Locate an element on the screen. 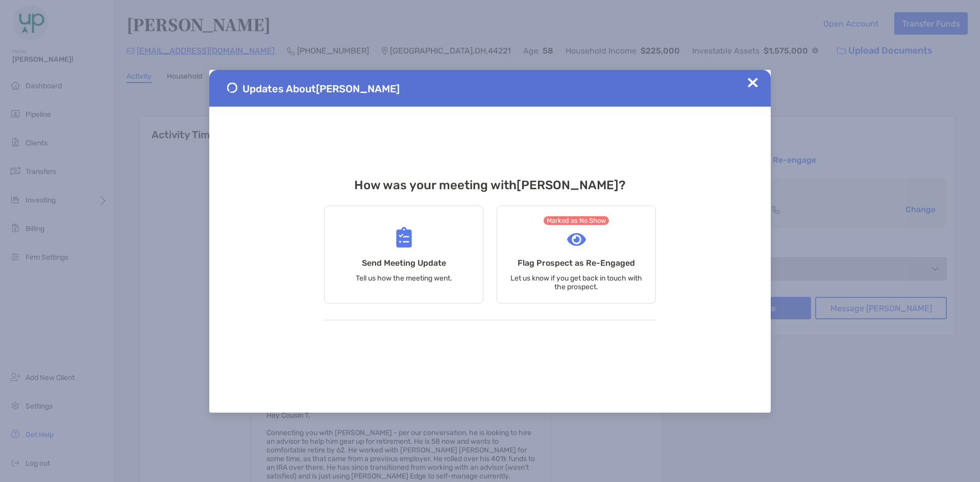 The height and width of the screenshot is (482, 980). img: Send Meeting Update 1 is located at coordinates (232, 88).